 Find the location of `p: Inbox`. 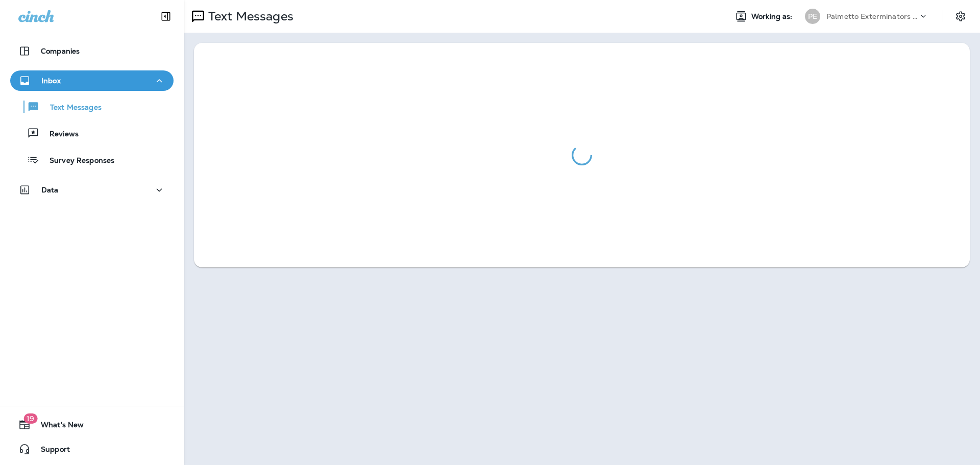

p: Inbox is located at coordinates (51, 80).